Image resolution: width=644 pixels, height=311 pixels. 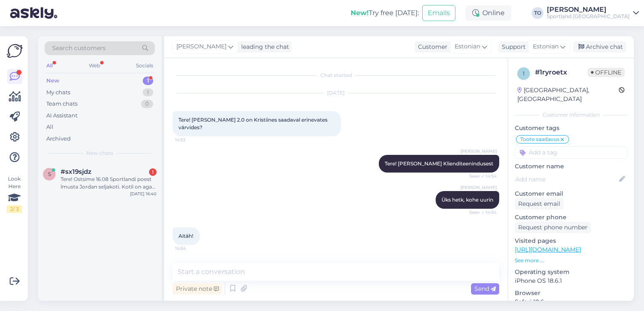 I want to click on p: Operating system, so click(x=571, y=272).